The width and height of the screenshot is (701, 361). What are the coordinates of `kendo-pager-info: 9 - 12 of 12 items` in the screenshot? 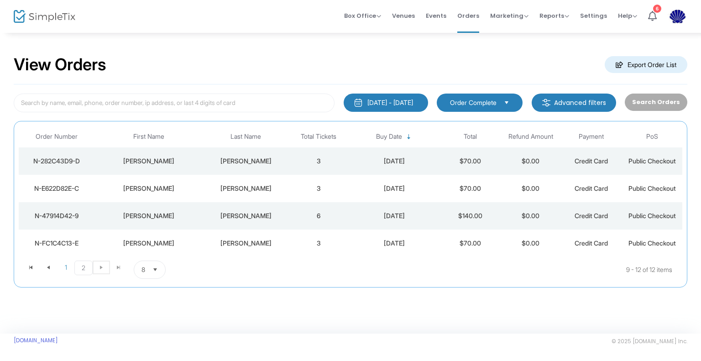 It's located at (464, 270).